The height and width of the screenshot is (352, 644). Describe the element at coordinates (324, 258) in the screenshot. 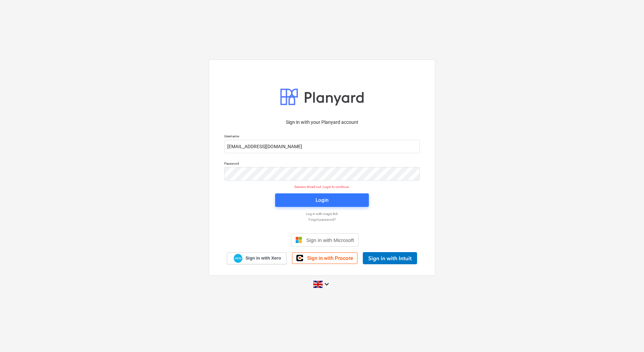

I see `a: Sign in with Procore` at that location.